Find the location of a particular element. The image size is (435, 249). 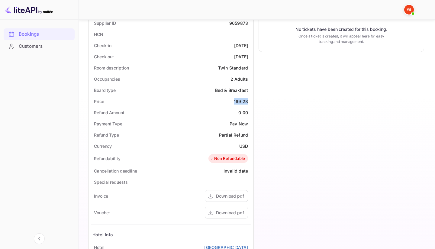

div: USD is located at coordinates (244, 146).